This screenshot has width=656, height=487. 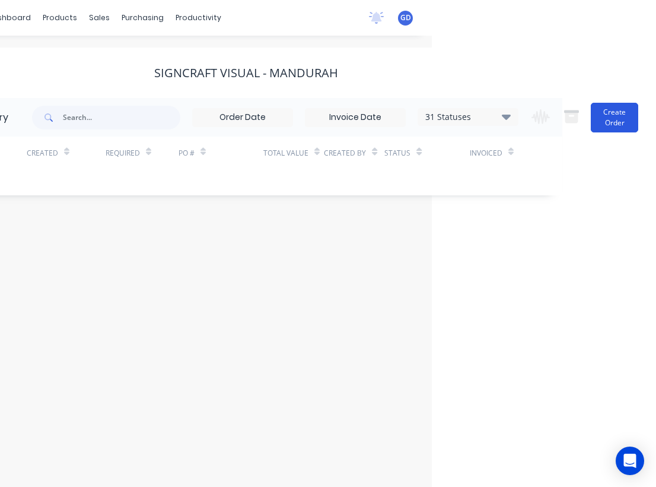 What do you see at coordinates (142, 18) in the screenshot?
I see `div: purchasing` at bounding box center [142, 18].